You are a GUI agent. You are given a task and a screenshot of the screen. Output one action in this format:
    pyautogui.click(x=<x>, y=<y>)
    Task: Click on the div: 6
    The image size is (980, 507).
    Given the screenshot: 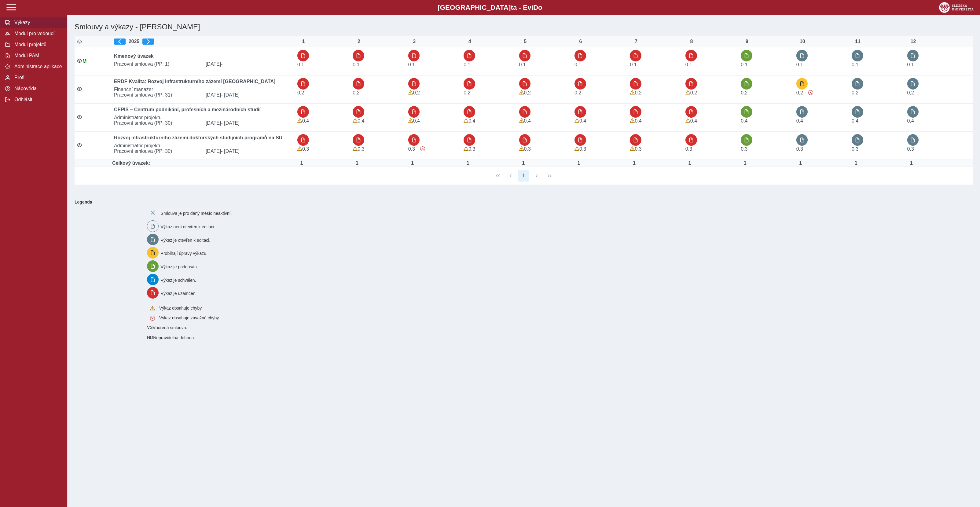 What is the action you would take?
    pyautogui.click(x=580, y=42)
    